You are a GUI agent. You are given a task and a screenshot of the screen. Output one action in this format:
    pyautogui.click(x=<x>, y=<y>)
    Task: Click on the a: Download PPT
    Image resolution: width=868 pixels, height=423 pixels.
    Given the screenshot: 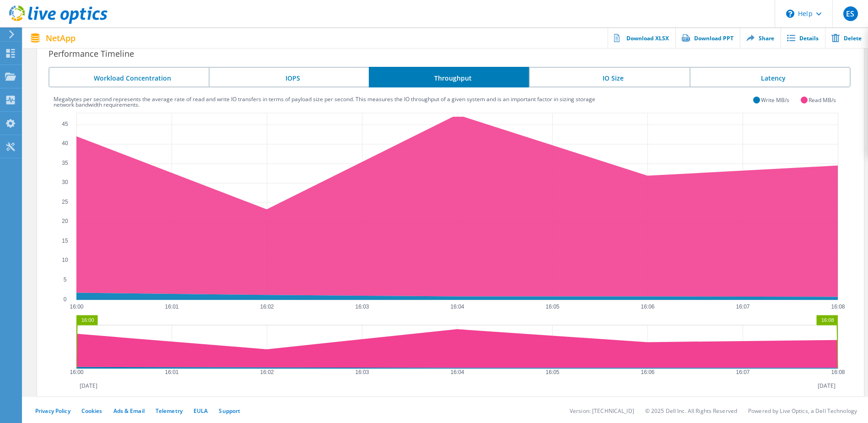 What is the action you would take?
    pyautogui.click(x=708, y=38)
    